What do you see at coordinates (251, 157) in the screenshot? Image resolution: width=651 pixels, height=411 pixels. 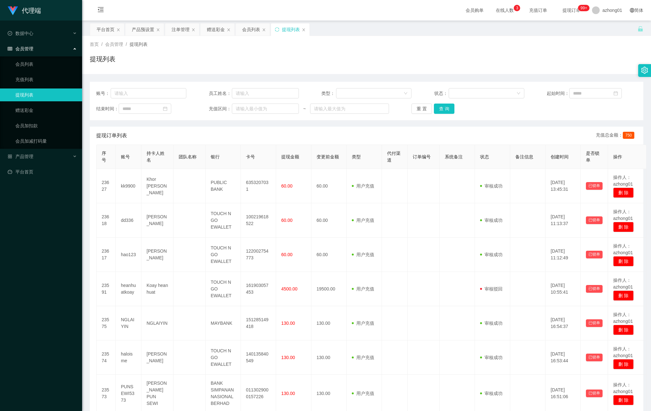 I see `span: 卡号` at bounding box center [251, 157].